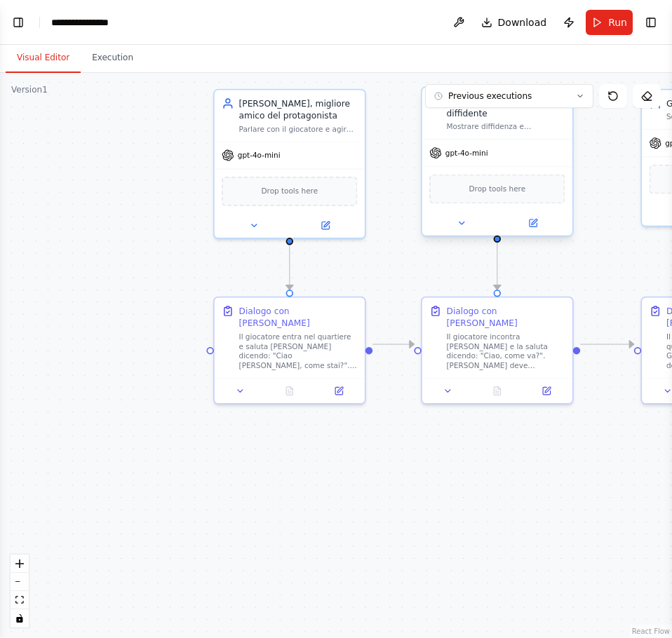  Describe the element at coordinates (515, 22) in the screenshot. I see `button: Download` at that location.